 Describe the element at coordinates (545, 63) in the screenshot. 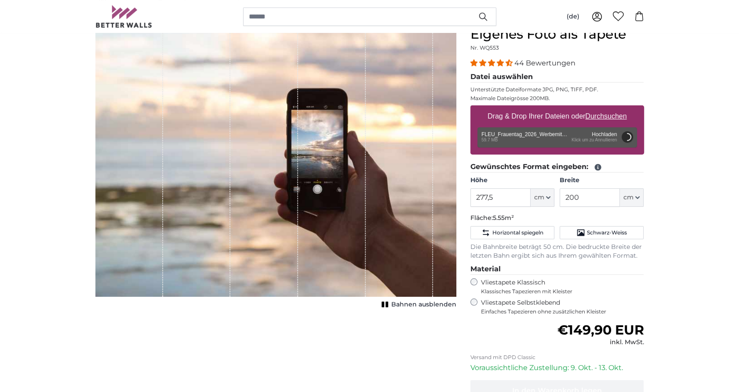

I see `span: 44 Bewertungen` at that location.